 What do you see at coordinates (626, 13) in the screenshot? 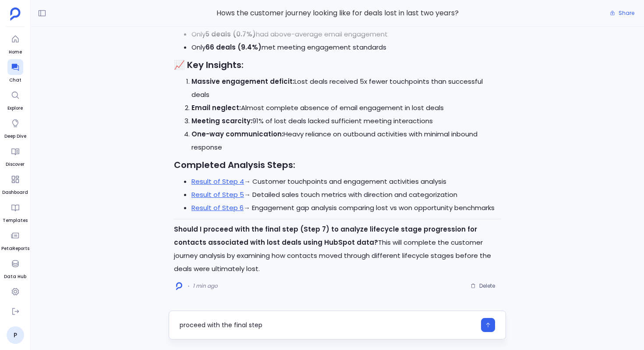
I see `span: Share` at bounding box center [626, 13].